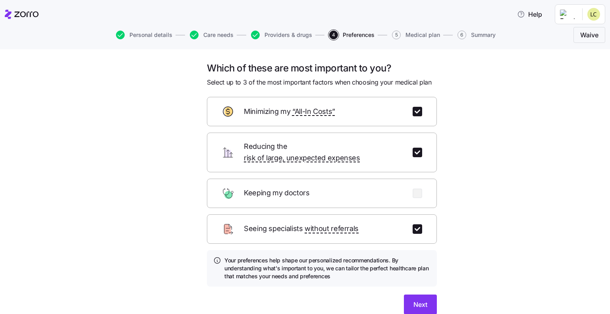 This screenshot has width=610, height=314. Describe the element at coordinates (302, 158) in the screenshot. I see `span: risk of large, unexpected expenses` at that location.